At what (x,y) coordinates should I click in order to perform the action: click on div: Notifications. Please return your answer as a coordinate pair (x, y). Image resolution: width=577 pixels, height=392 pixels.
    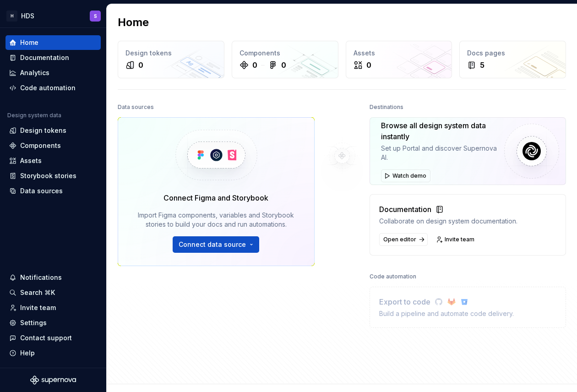
    Looking at the image, I should click on (41, 278).